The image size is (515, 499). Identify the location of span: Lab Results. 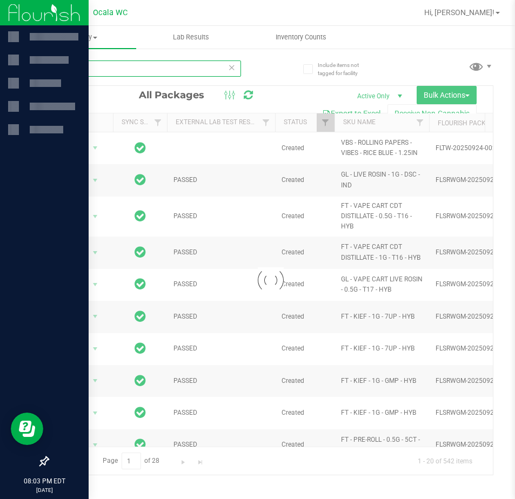
(191, 37).